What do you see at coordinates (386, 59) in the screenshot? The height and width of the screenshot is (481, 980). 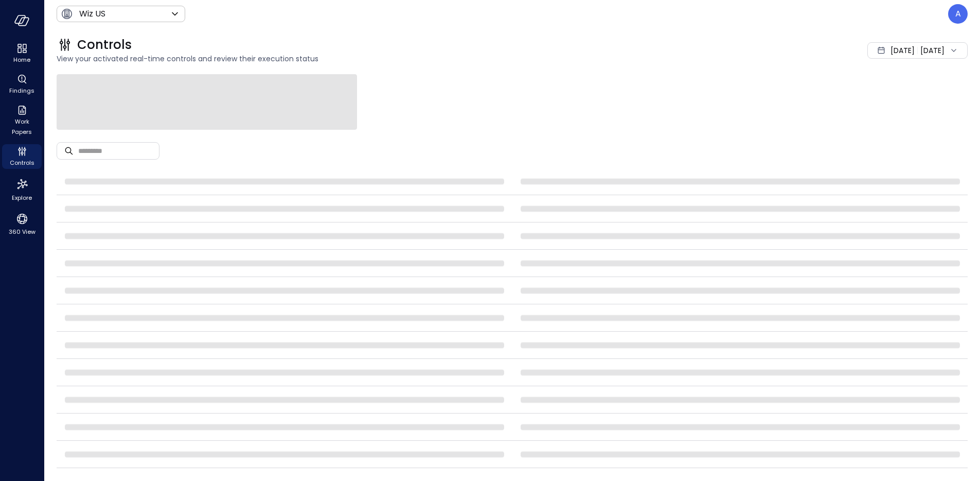 I see `span: View your activated real-time controls and review their execution status` at bounding box center [386, 59].